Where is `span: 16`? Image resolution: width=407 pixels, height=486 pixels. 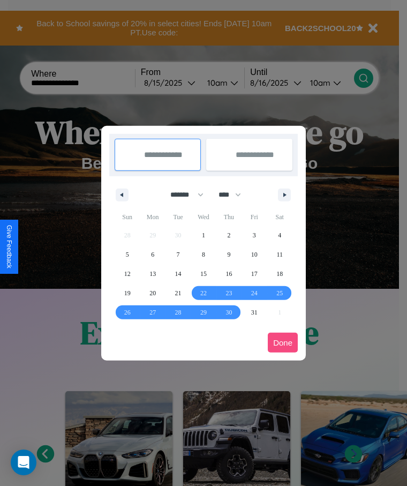 span: 16 is located at coordinates (229, 274).